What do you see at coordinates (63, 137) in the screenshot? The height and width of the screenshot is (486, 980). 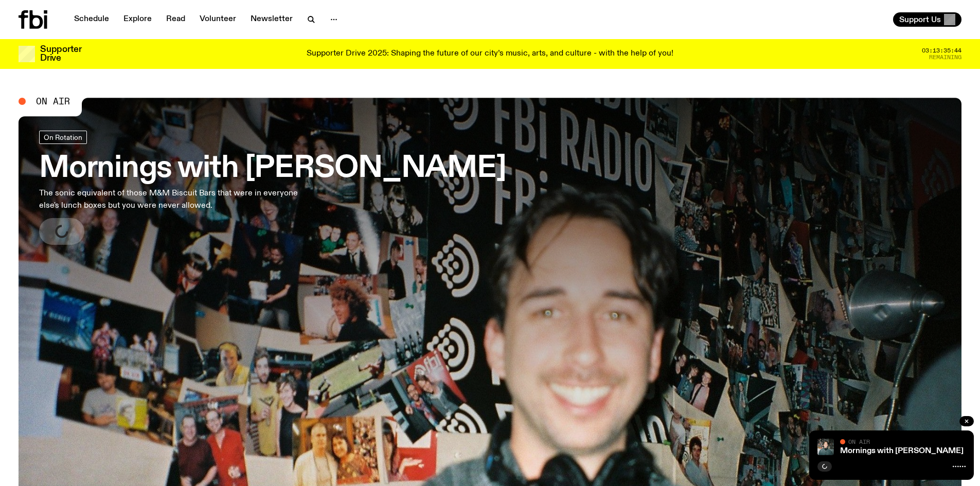 I see `a: On Rotation` at bounding box center [63, 137].